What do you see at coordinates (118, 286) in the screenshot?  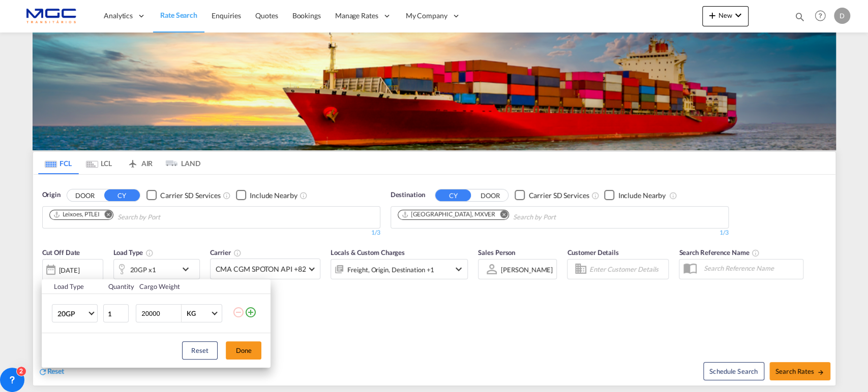 I see `th: Quantity` at bounding box center [118, 286].